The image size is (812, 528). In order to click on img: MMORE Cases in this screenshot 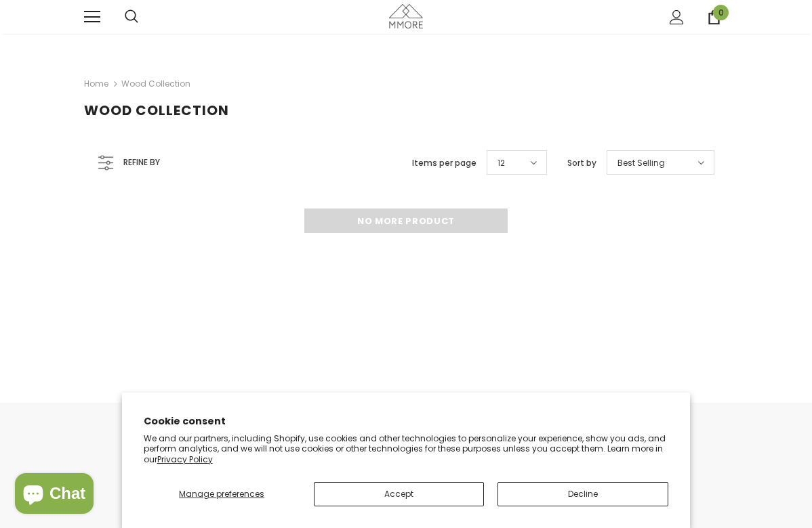, I will do `click(406, 16)`.